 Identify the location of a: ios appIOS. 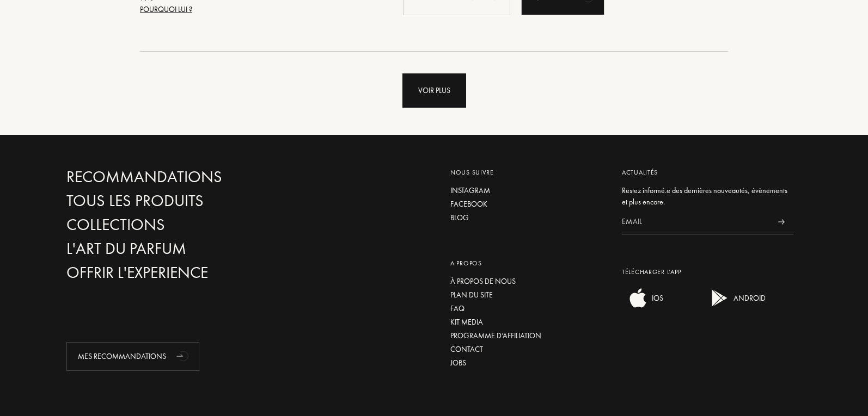
(642, 306).